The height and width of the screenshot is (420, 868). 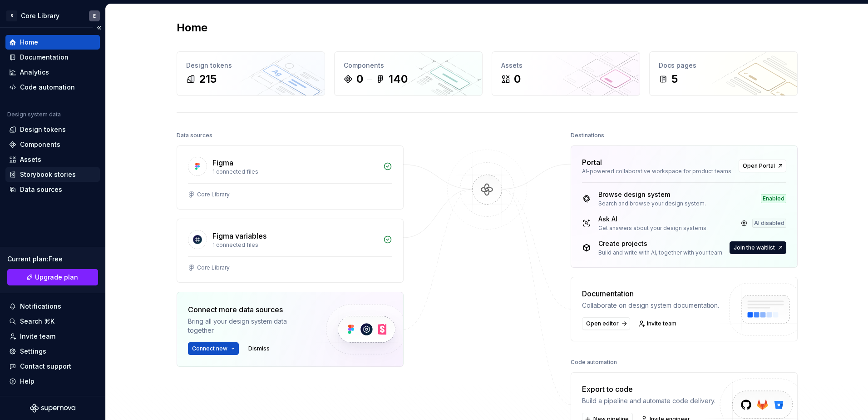 I want to click on div: Help, so click(x=28, y=381).